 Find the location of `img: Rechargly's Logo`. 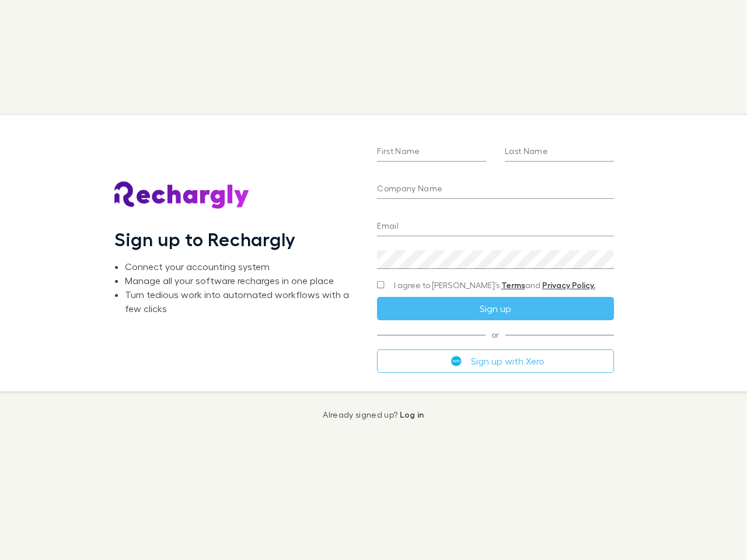

img: Rechargly's Logo is located at coordinates (182, 195).